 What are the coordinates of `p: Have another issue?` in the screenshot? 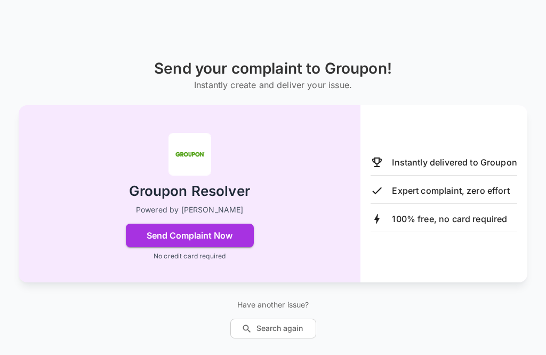 It's located at (273, 305).